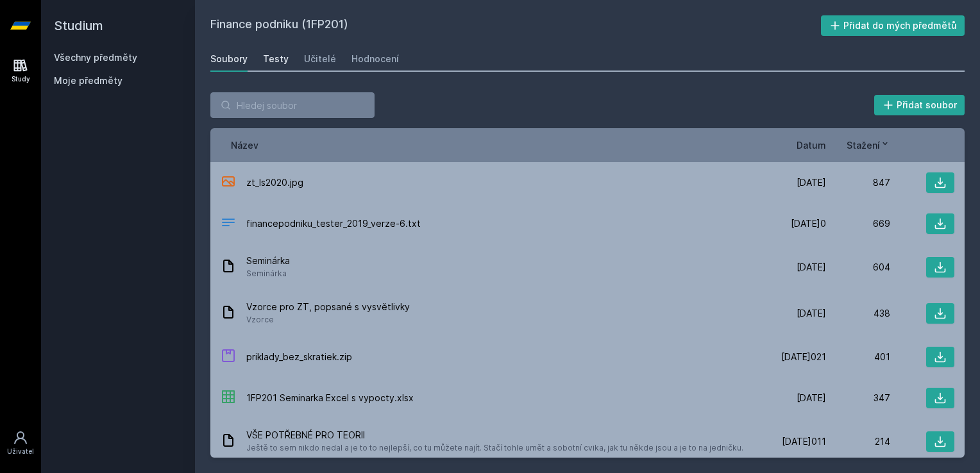 The image size is (980, 473). What do you see at coordinates (292, 105) in the screenshot?
I see `input: Hledej soubor` at bounding box center [292, 105].